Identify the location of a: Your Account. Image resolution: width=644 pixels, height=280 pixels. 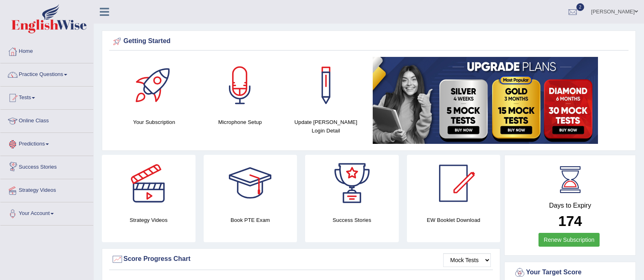
(47, 213).